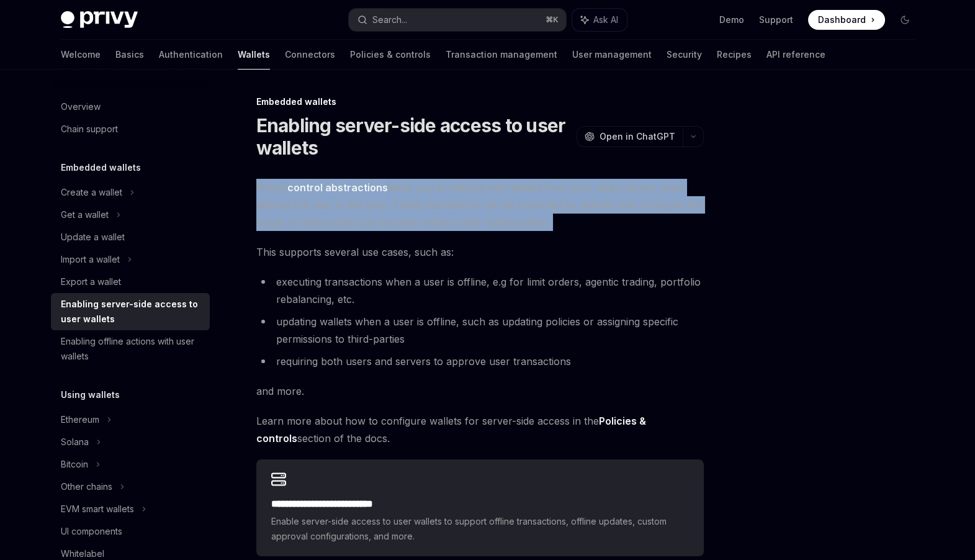 The image size is (975, 560). I want to click on a: Connectors, so click(310, 54).